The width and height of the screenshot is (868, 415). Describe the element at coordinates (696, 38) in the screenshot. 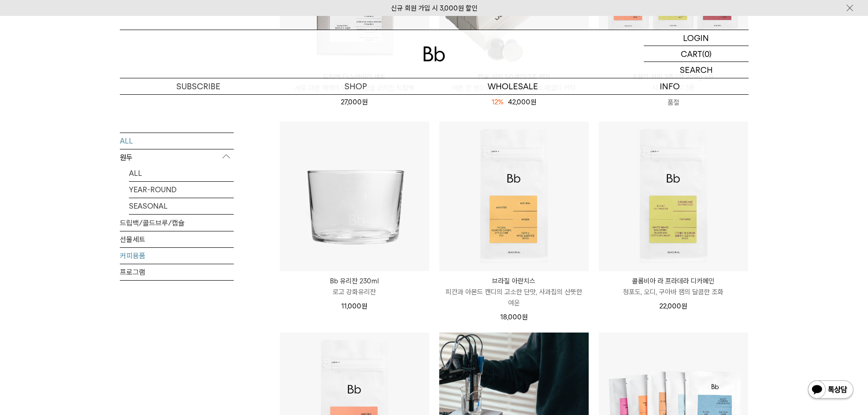

I see `p: LOGIN` at that location.